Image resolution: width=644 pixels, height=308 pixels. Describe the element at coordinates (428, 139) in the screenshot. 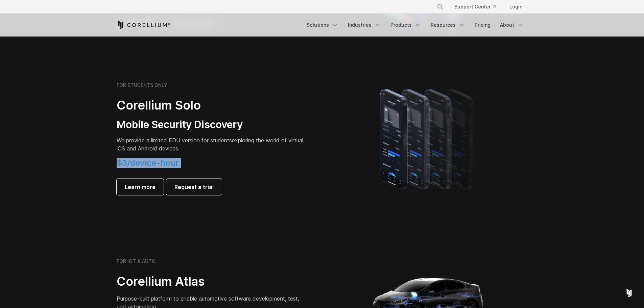

I see `img: A lineup of four iPhone models becoming more gradient and blurred` at that location.